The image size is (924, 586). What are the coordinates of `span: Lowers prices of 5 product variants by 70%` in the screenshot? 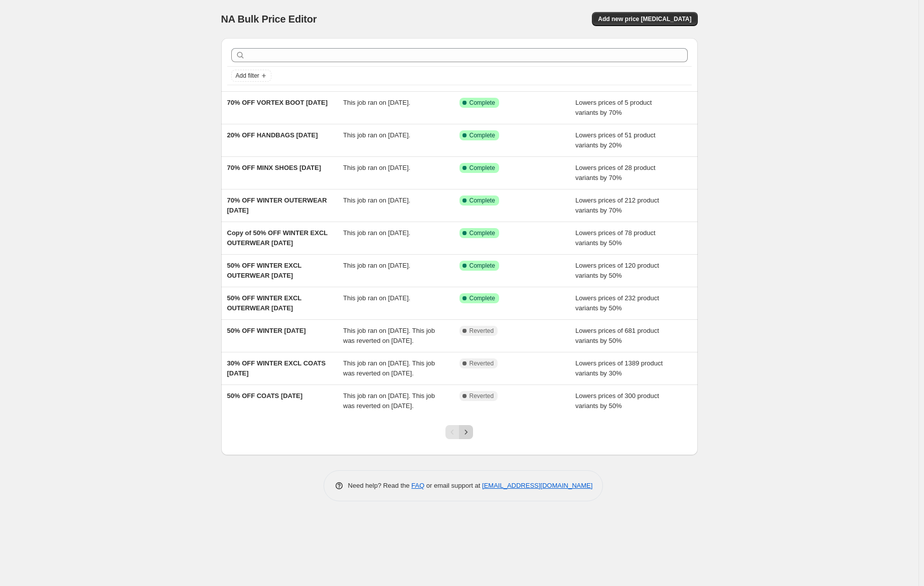 It's located at (613, 107).